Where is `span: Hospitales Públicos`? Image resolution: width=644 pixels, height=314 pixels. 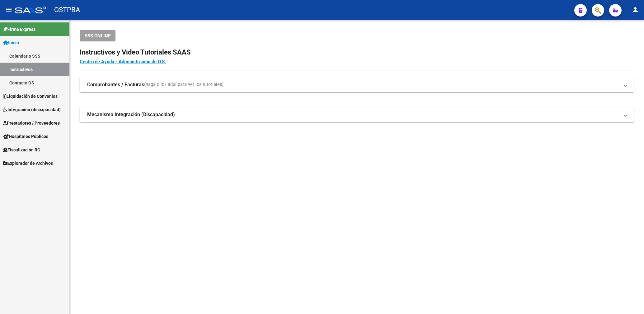
span: Hospitales Públicos is located at coordinates (25, 136).